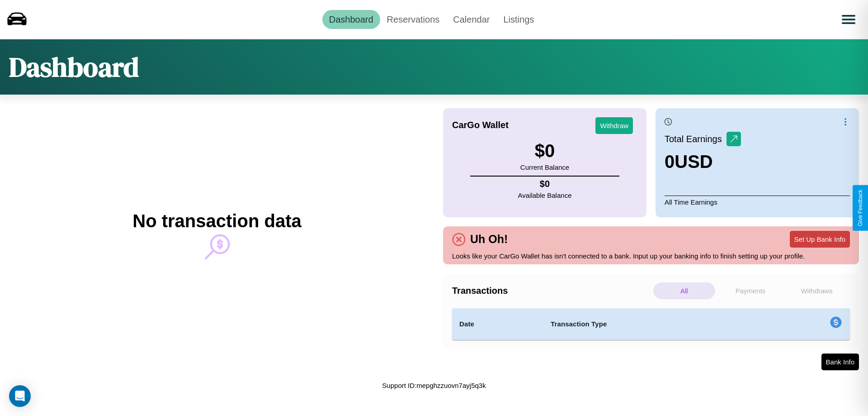  What do you see at coordinates (498, 324) in the screenshot?
I see `h4: Date` at bounding box center [498, 324].